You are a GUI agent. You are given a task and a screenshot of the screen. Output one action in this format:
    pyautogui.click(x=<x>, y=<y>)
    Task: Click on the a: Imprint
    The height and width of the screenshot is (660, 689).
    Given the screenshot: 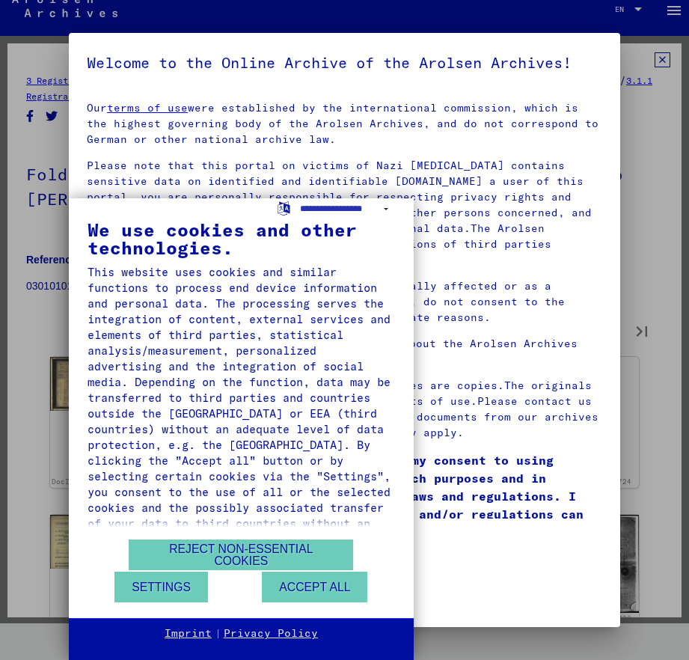 What is the action you would take?
    pyautogui.click(x=188, y=634)
    